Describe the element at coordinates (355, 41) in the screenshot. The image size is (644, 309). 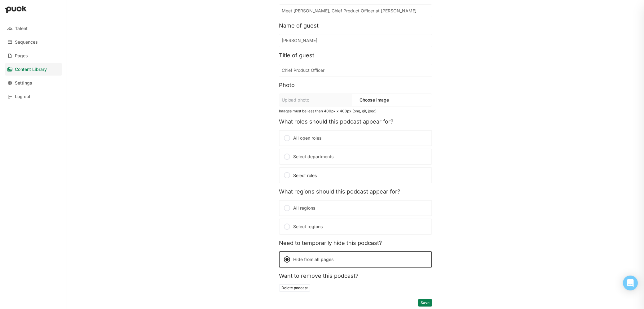
I see `input: Name` at that location.